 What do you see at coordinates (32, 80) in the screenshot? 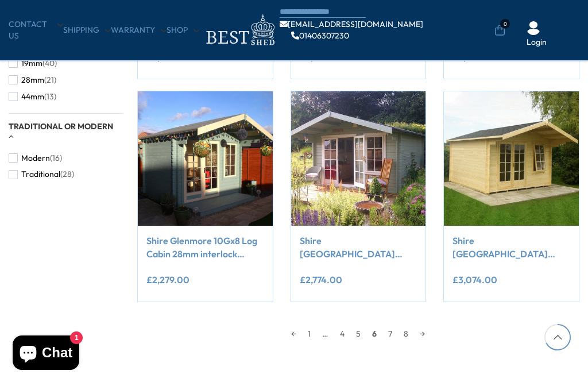
I see `button: 28mm` at bounding box center [32, 80].